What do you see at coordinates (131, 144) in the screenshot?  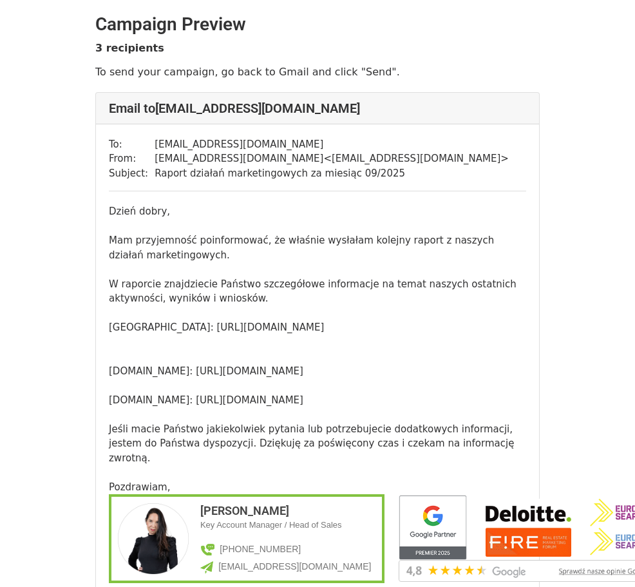 I see `td: To:` at bounding box center [131, 144].